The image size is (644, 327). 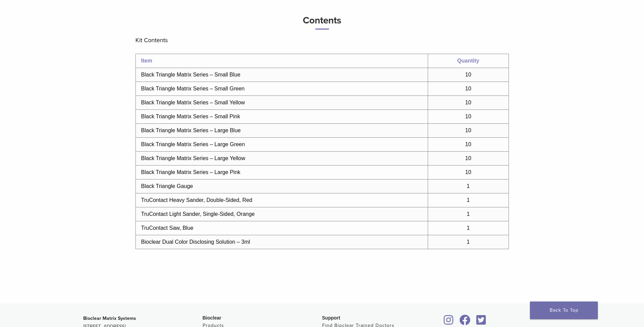 I want to click on td: Black Triangle Matrix Series – Small Yellow, so click(x=282, y=103).